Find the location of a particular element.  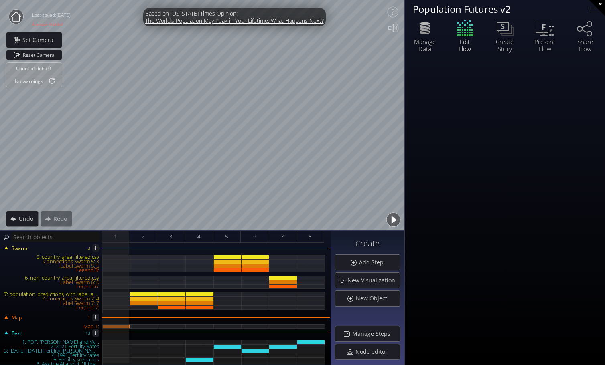

span: Undo is located at coordinates (28, 219).